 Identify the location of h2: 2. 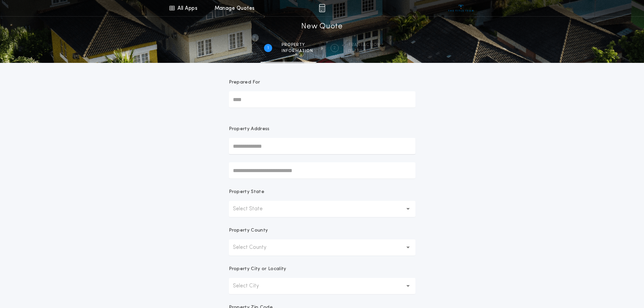
(334, 48).